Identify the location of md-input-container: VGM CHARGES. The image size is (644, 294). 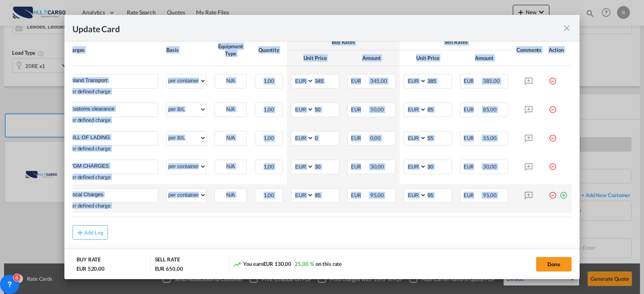
(112, 166).